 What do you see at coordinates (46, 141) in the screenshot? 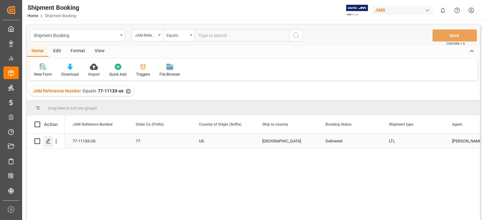
I see `div: Press SPACE to select this row.` at bounding box center [46, 141].